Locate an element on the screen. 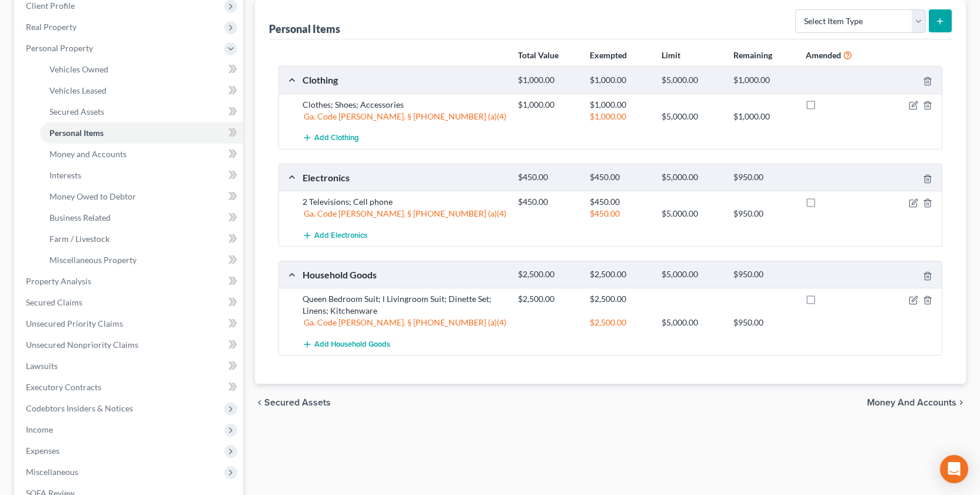 This screenshot has width=980, height=495. span: Personal Property is located at coordinates (59, 48).